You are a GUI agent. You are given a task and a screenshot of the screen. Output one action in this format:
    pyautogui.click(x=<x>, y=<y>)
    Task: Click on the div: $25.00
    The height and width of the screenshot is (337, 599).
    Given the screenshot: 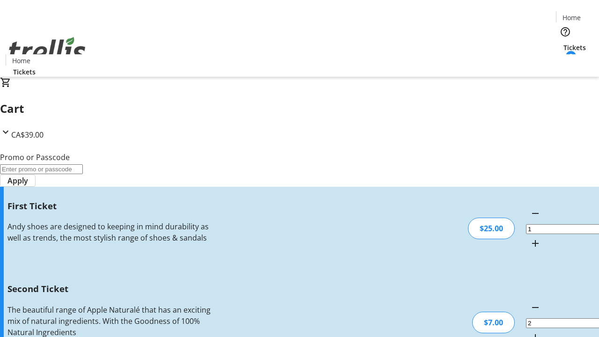 What is the action you would take?
    pyautogui.click(x=492, y=229)
    